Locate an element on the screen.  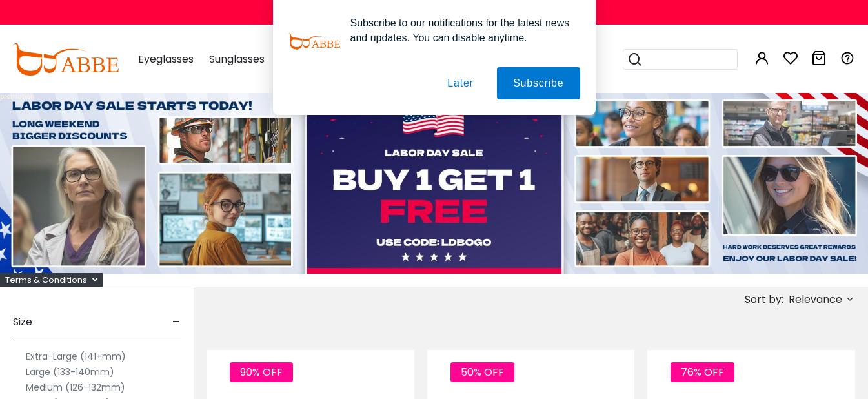
button: Later is located at coordinates (460, 83).